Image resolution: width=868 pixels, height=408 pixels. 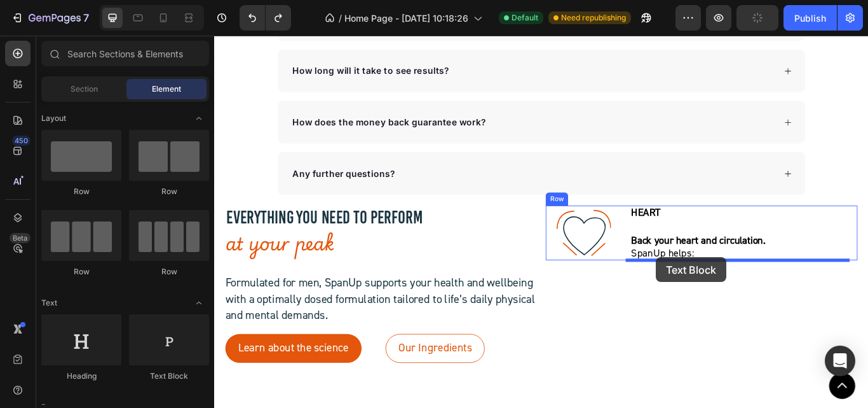 What do you see at coordinates (84, 89) in the screenshot?
I see `span: Section` at bounding box center [84, 89].